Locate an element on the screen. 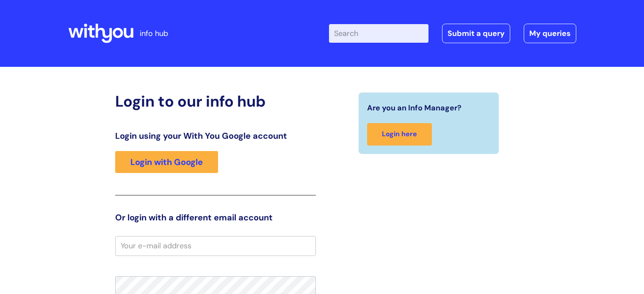 This screenshot has width=644, height=294. input: Your e-mail address is located at coordinates (215, 245).